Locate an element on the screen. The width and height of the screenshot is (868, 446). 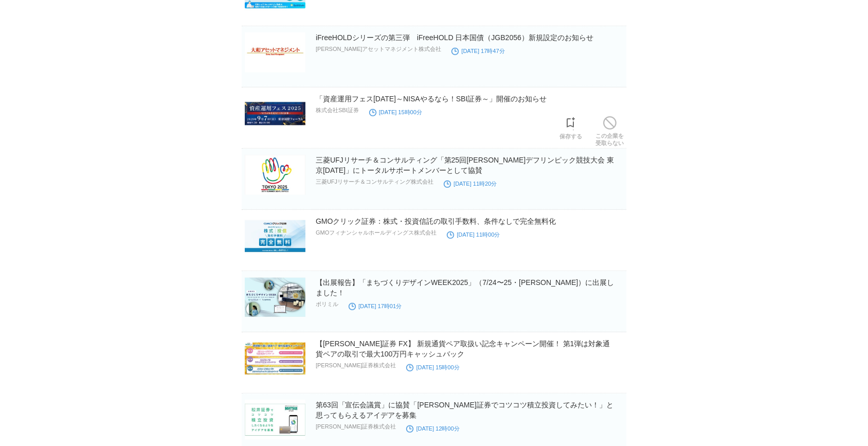
img: 「資産運用フェス2025～NISAやるなら！SBI証券～」開催のお知らせ is located at coordinates (275, 114).